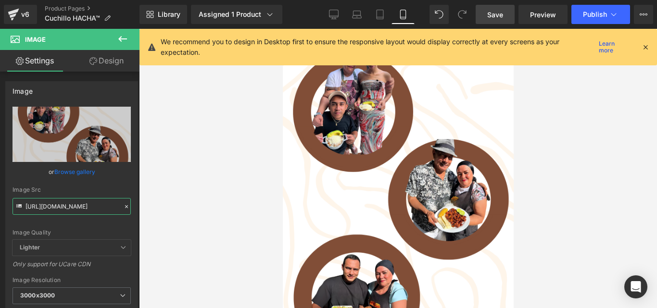  I want to click on div: Image Resolution, so click(72, 281).